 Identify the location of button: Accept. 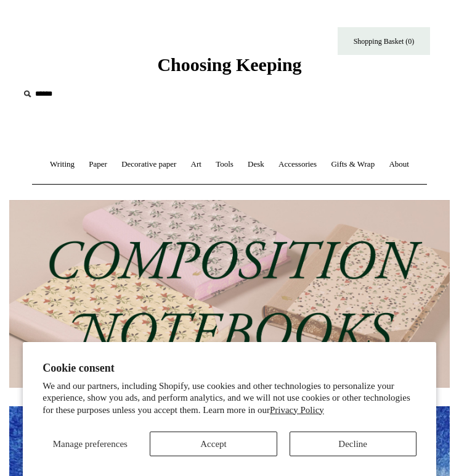
(213, 444).